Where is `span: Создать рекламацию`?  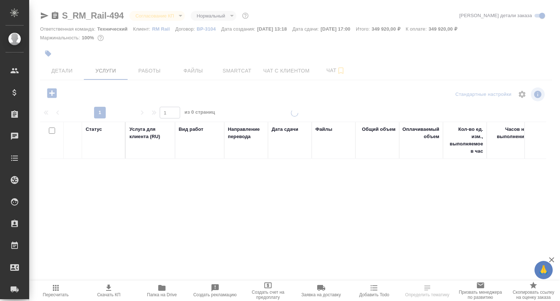
span: Создать рекламацию is located at coordinates (215, 295).